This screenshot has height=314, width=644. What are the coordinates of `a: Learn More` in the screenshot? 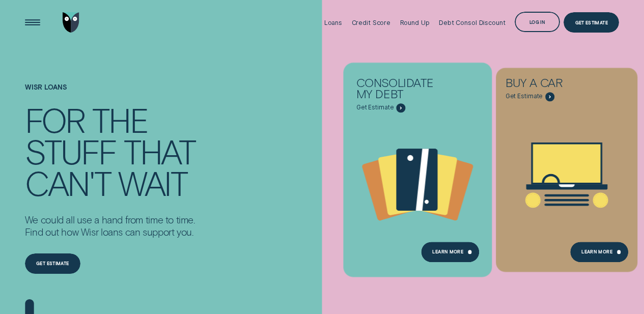 It's located at (600, 252).